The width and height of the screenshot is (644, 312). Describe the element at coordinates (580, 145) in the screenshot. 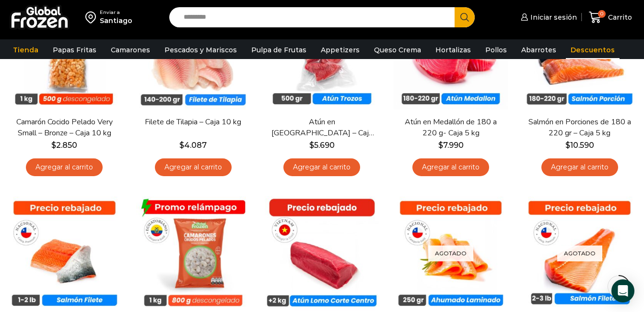

I see `bdi: 10.590` at that location.